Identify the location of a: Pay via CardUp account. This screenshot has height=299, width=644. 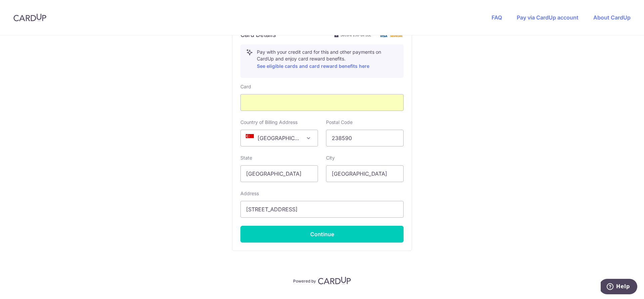
(548, 18).